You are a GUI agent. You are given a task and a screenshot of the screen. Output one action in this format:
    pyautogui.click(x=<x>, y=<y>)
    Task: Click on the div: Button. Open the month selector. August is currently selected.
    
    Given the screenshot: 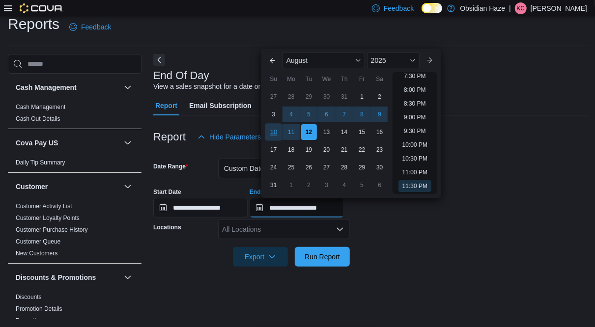 What is the action you would take?
    pyautogui.click(x=324, y=60)
    